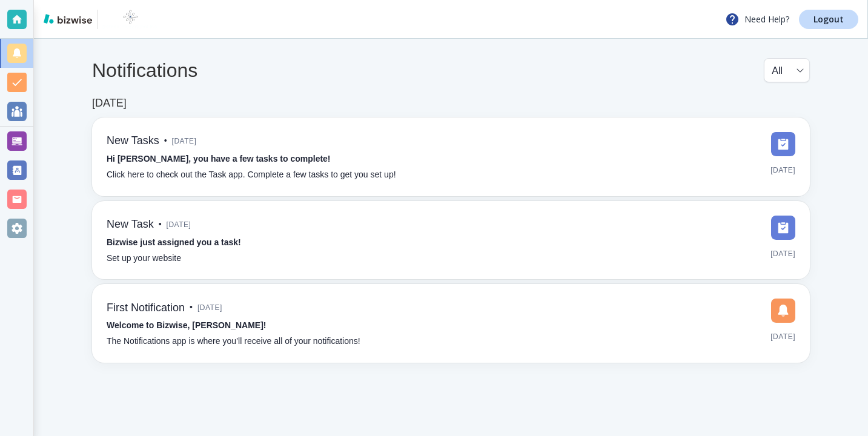 Image resolution: width=868 pixels, height=436 pixels. Describe the element at coordinates (783, 310) in the screenshot. I see `img: DashboardSidebarNotification.svg` at that location.